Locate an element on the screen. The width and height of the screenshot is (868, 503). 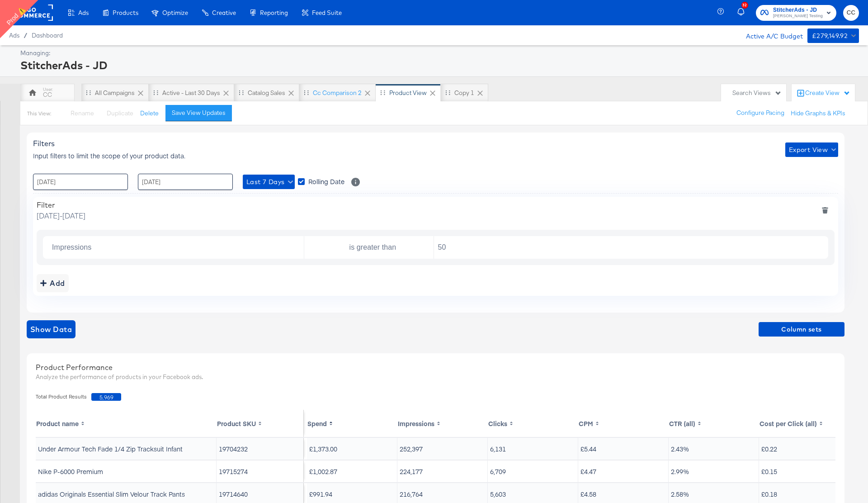
td: 19715274 is located at coordinates (260, 471).